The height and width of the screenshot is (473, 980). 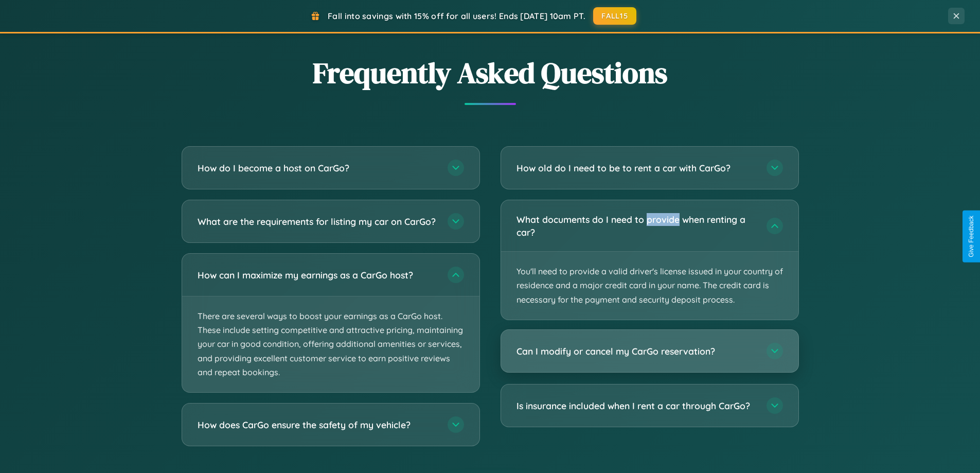 I want to click on h3: What documents do I need to provide when renting a car?, so click(x=637, y=225).